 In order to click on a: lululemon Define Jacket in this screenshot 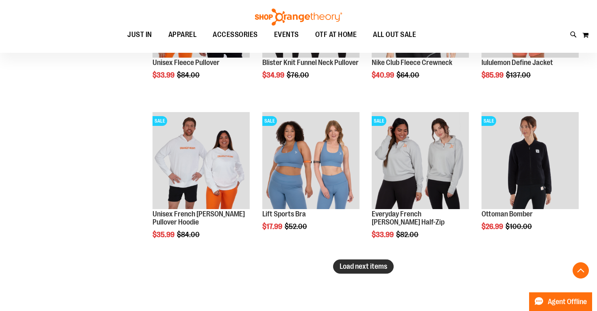, I will do `click(517, 63)`.